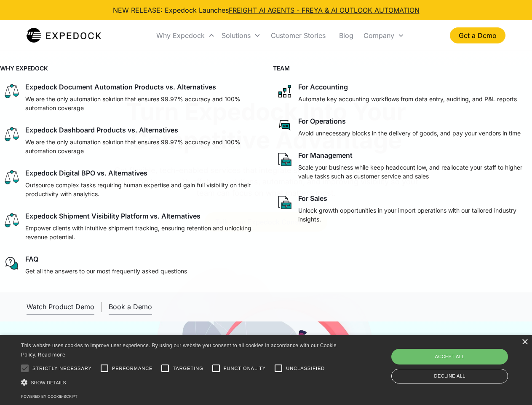 The image size is (532, 405). Describe the element at coordinates (285, 125) in the screenshot. I see `img: rectangular chat bubble icon` at that location.